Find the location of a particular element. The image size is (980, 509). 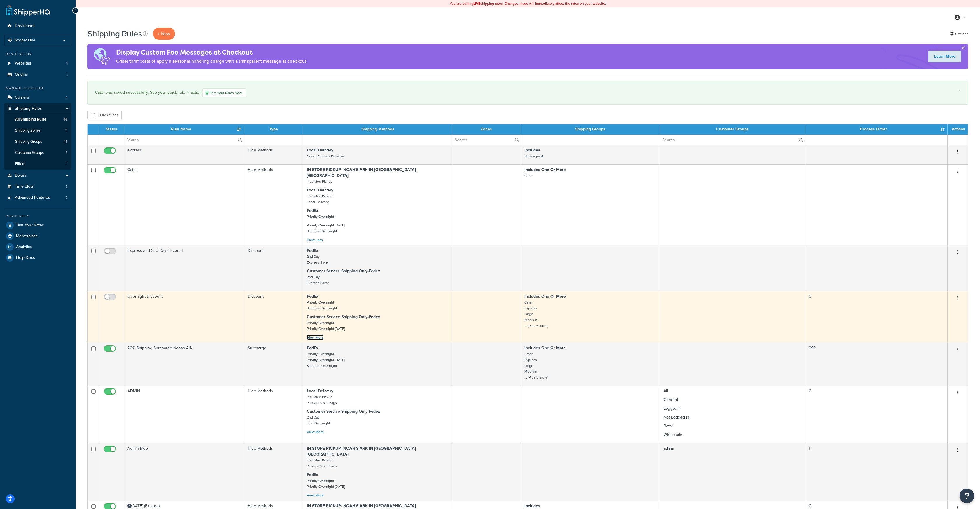

span: Advanced Features is located at coordinates (32, 198).